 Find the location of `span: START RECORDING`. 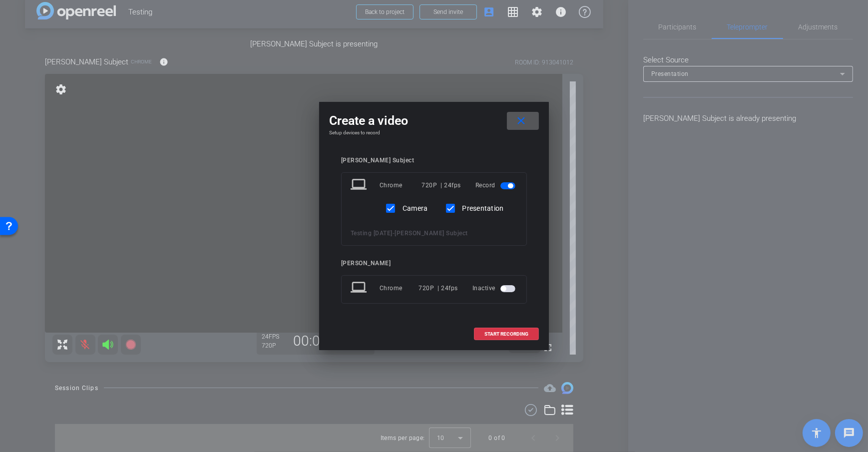

span: START RECORDING is located at coordinates (506, 334).